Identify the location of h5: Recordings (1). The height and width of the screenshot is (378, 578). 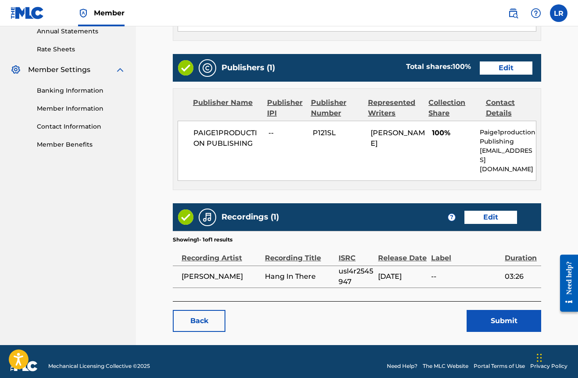
(250, 217).